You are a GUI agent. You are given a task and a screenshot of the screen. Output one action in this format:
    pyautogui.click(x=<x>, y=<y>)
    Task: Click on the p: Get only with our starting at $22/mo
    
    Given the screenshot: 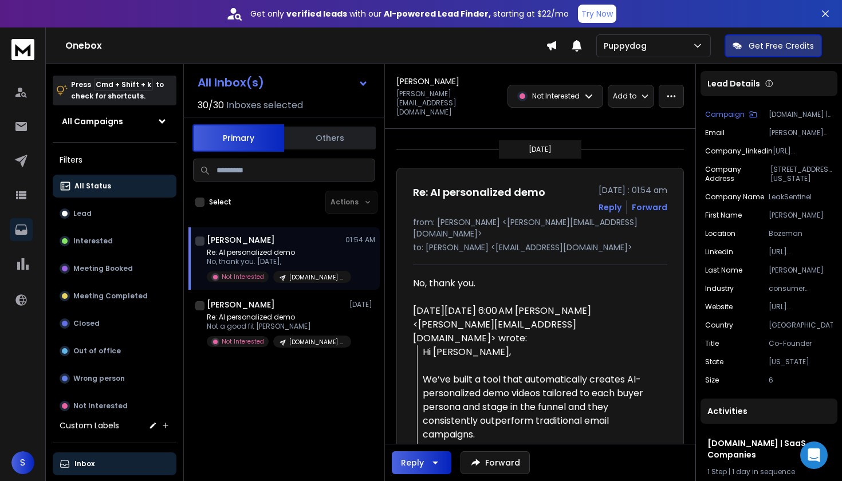 What is the action you would take?
    pyautogui.click(x=410, y=14)
    